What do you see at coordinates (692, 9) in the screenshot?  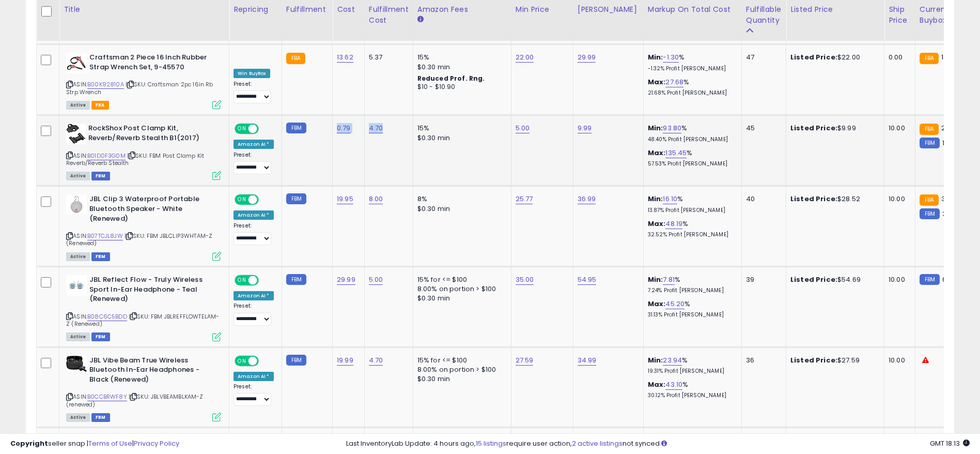 I see `div: Markup on Total Cost` at bounding box center [692, 9].